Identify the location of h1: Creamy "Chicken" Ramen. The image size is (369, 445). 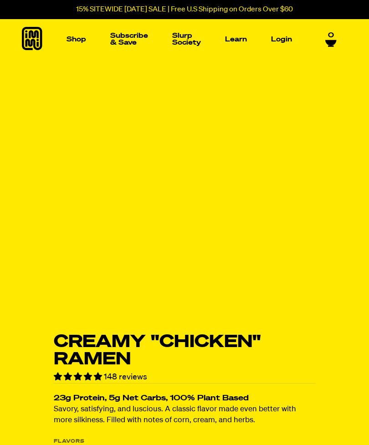
(185, 351).